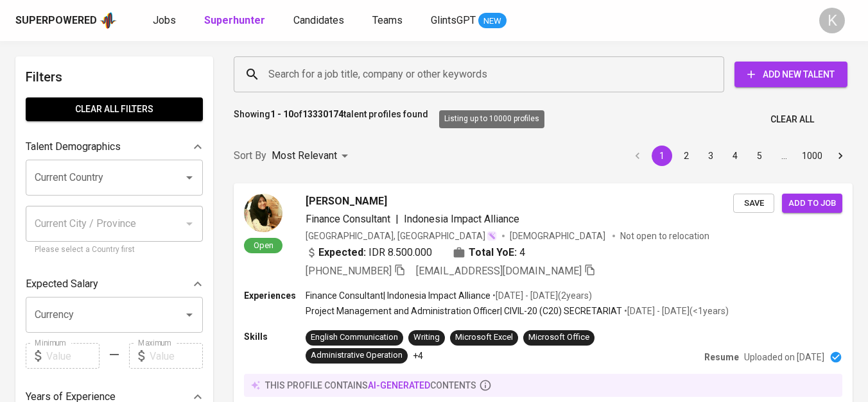 This screenshot has width=868, height=402. Describe the element at coordinates (114, 109) in the screenshot. I see `button: Clear All filters` at that location.